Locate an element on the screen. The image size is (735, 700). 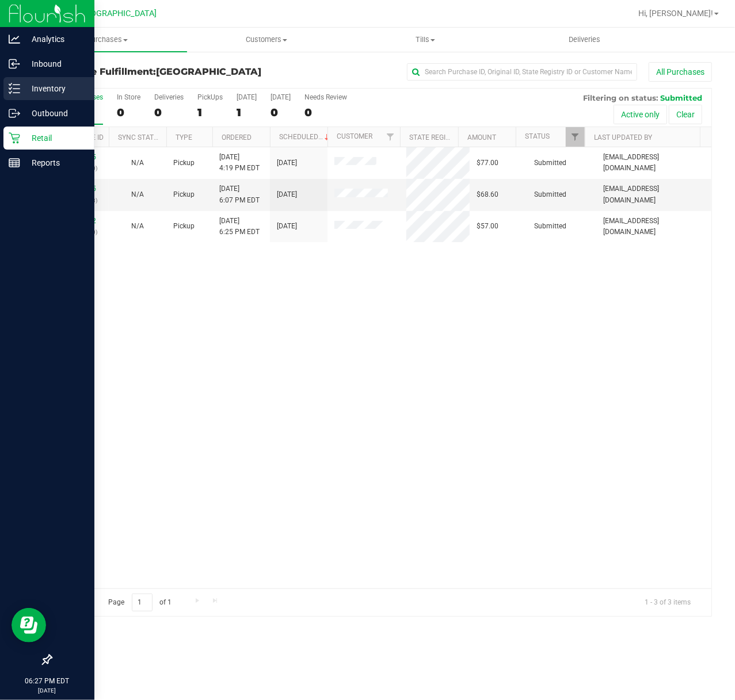
p: 06:27 PM EDT is located at coordinates (47, 681).